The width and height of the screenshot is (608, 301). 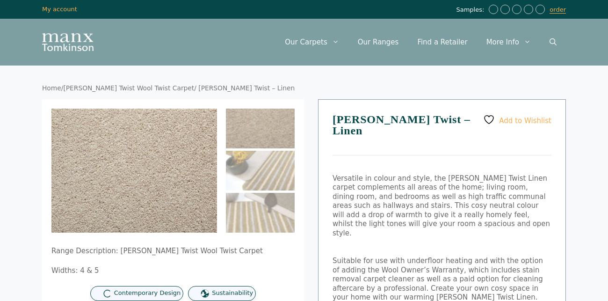 What do you see at coordinates (304, 88) in the screenshot?
I see `nav: Breadcrumb` at bounding box center [304, 88].